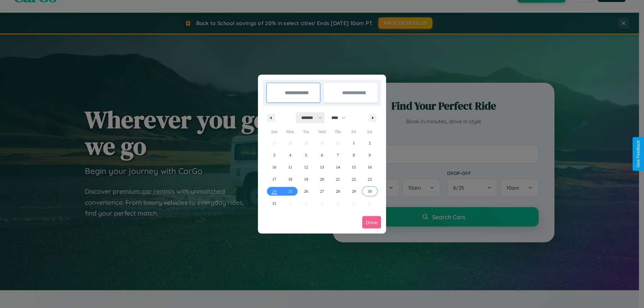 This screenshot has width=644, height=308. I want to click on button: 27, so click(321, 191).